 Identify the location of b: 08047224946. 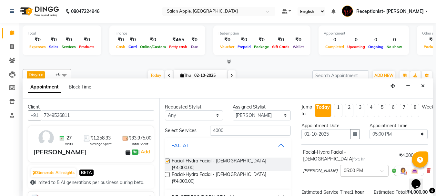
(85, 11).